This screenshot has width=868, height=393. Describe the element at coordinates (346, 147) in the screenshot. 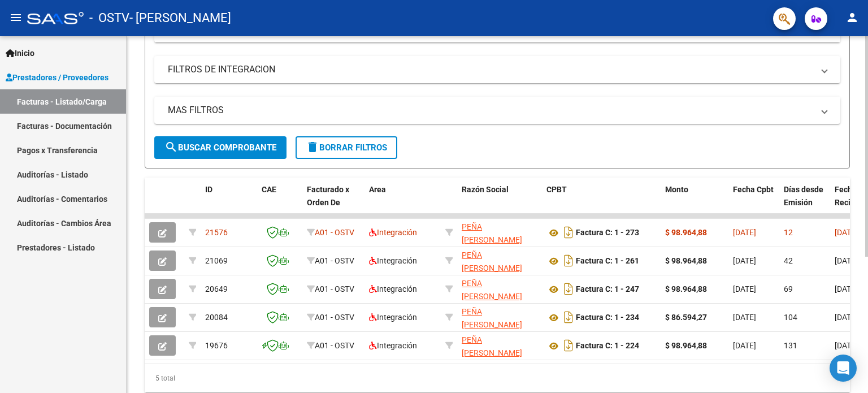

I see `button: Borrar Filtros` at that location.